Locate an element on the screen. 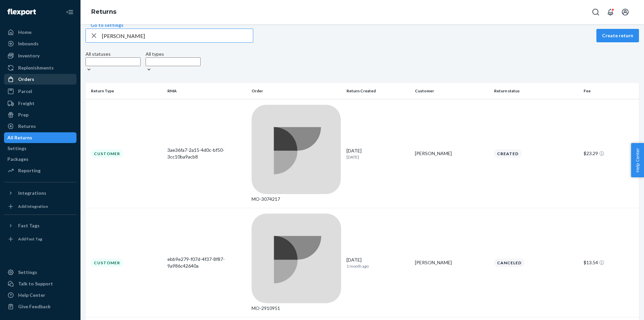 The width and height of the screenshot is (644, 320). div: Freight is located at coordinates (26, 103).